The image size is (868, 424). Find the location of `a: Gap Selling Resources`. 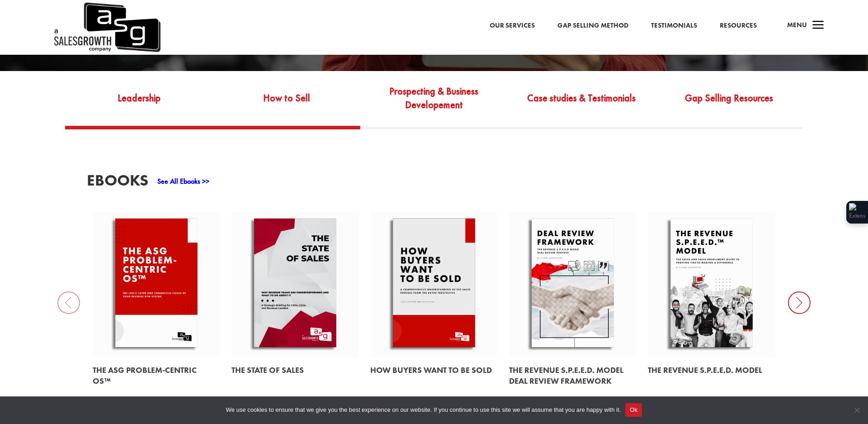

a: Gap Selling Resources is located at coordinates (729, 104).